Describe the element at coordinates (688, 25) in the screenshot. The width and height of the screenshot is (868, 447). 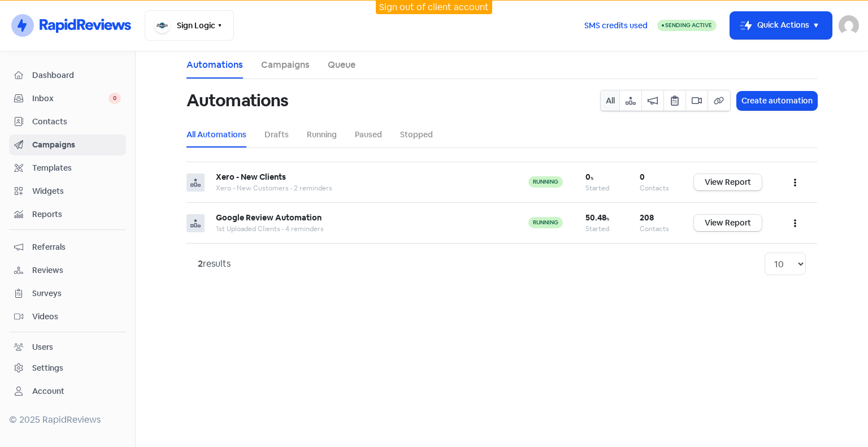
I see `span: Sending Active` at that location.